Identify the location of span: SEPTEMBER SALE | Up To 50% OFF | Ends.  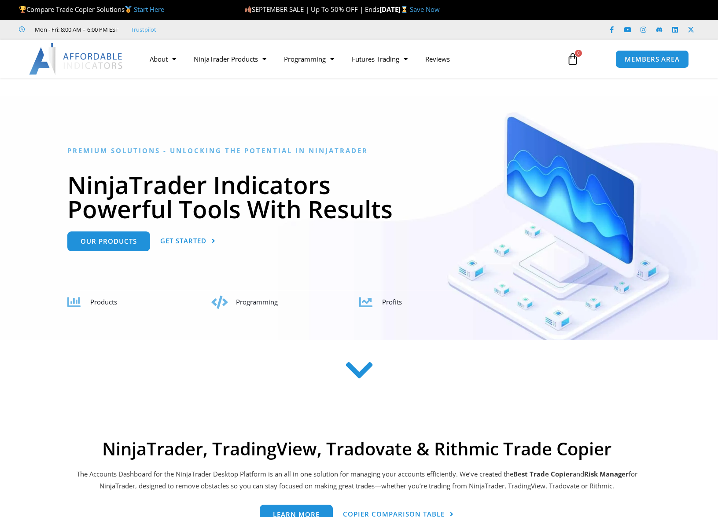
(312, 9).